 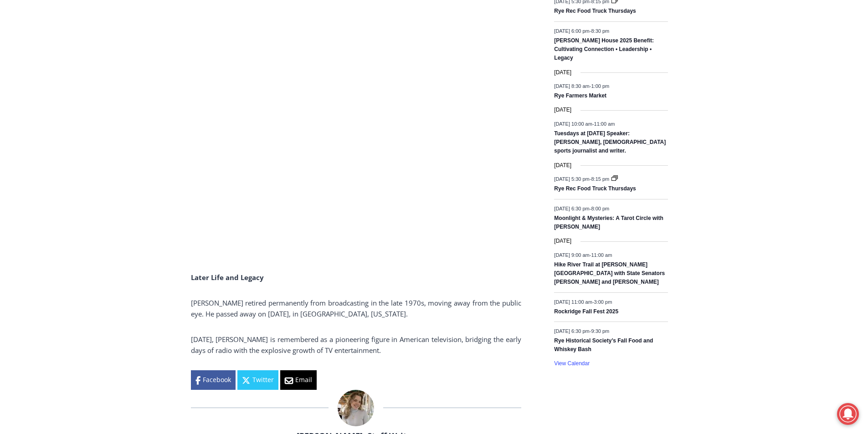 What do you see at coordinates (258, 380) in the screenshot?
I see `a: Twitter` at bounding box center [258, 380].